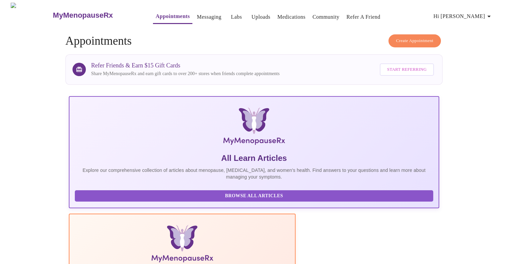 The width and height of the screenshot is (508, 264). Describe the element at coordinates (364, 17) in the screenshot. I see `a: Refer a Friend` at that location.